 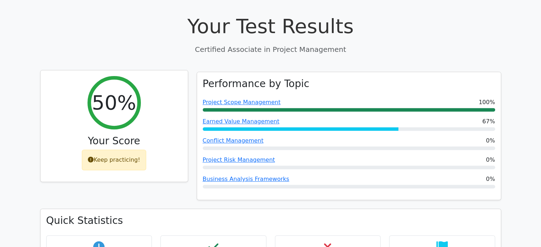 What do you see at coordinates (114, 102) in the screenshot?
I see `h2: 50%` at bounding box center [114, 102].